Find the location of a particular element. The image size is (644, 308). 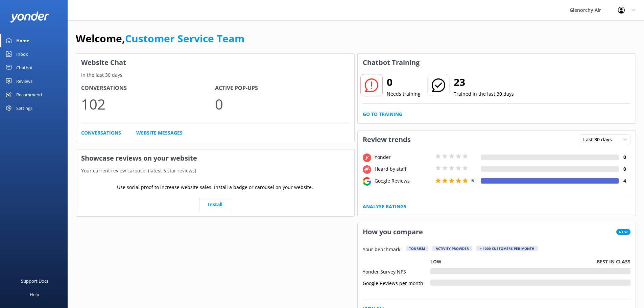

h1: Welcome, is located at coordinates (160, 39).